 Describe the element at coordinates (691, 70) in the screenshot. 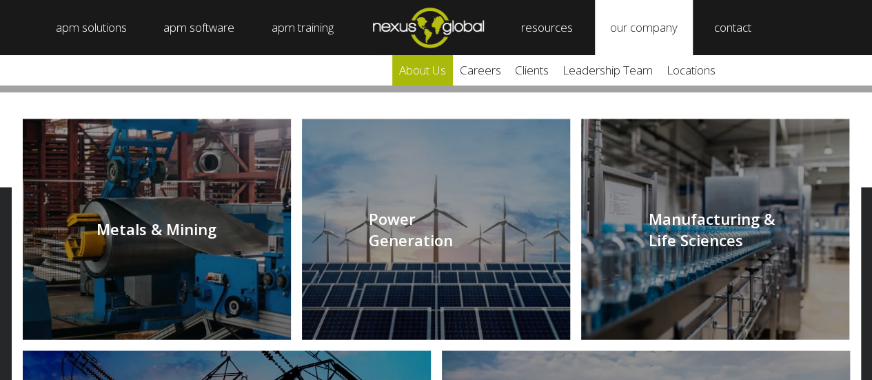

I see `a: locations` at that location.